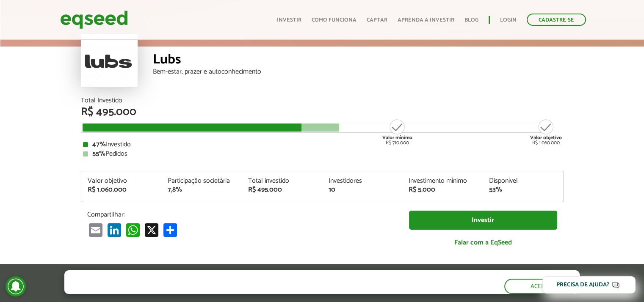 This screenshot has width=644, height=302. What do you see at coordinates (442, 181) in the screenshot?
I see `div: Investimento mínimo` at bounding box center [442, 181].